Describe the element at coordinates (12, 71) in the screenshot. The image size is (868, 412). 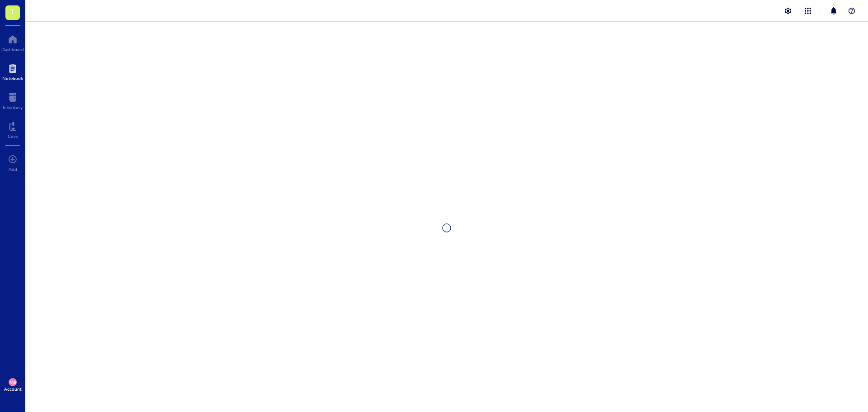
I see `a: Notebook` at that location.